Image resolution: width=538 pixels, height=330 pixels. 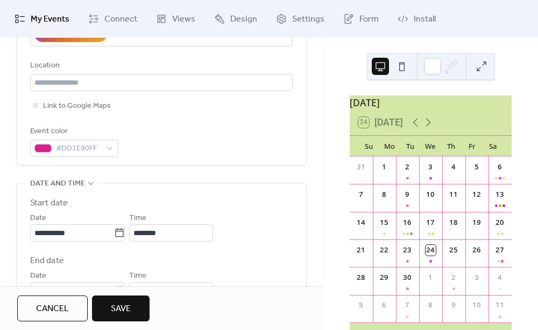 I want to click on div: 22, so click(x=385, y=250).